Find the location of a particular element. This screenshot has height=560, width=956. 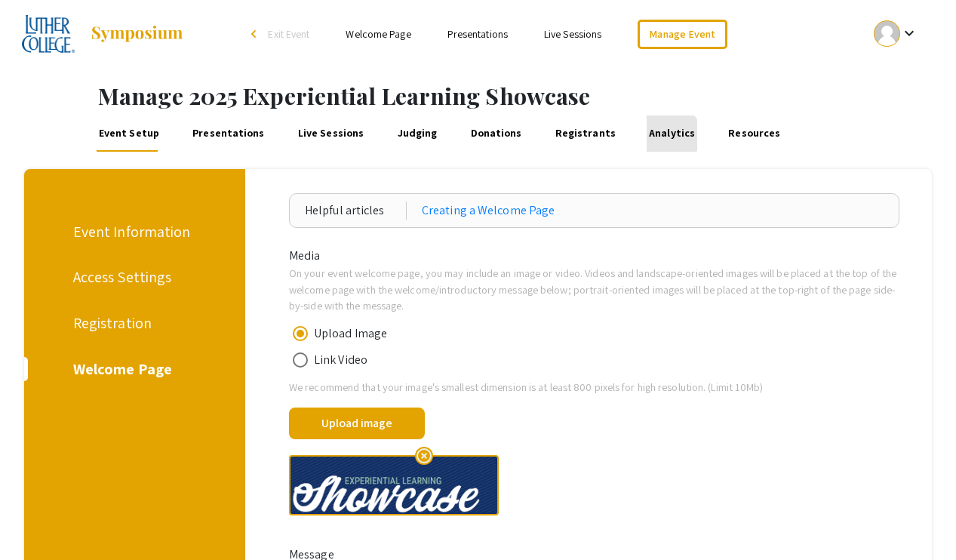

a: Donations is located at coordinates (495, 134).